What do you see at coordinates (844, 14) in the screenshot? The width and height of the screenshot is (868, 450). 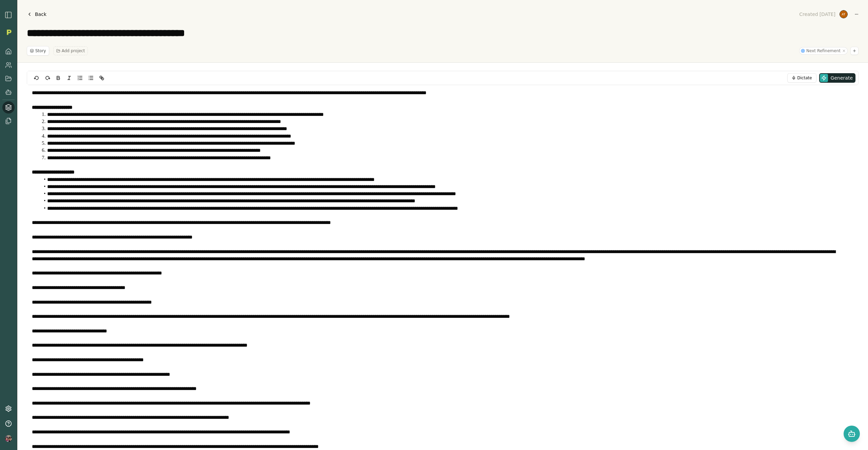 I see `img: Adam Tucker` at bounding box center [844, 14].